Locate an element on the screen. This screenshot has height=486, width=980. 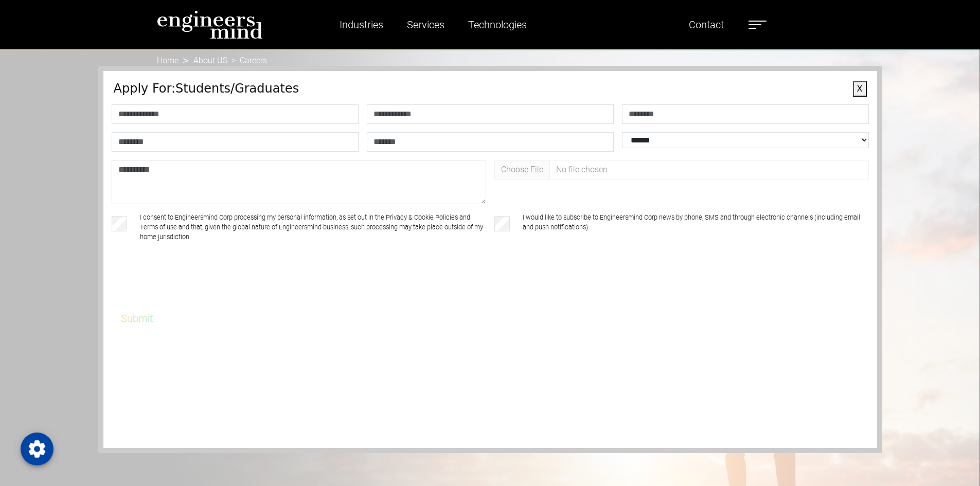
a: Technologies is located at coordinates (497, 25).